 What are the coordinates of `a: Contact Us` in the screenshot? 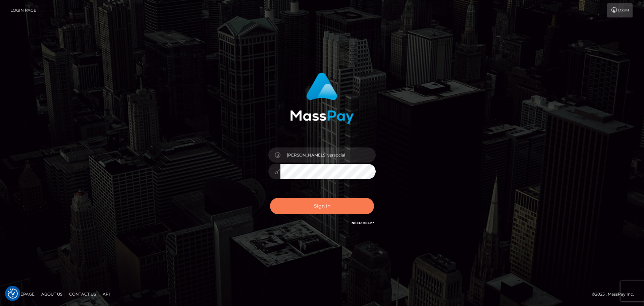 It's located at (83, 294).